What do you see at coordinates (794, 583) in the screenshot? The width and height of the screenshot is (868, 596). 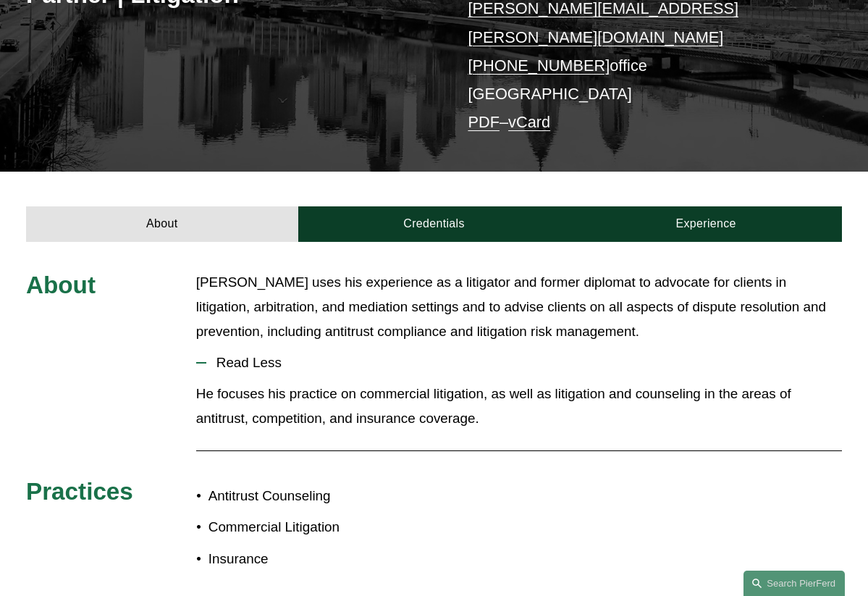 I see `a: Search this site` at bounding box center [794, 583].